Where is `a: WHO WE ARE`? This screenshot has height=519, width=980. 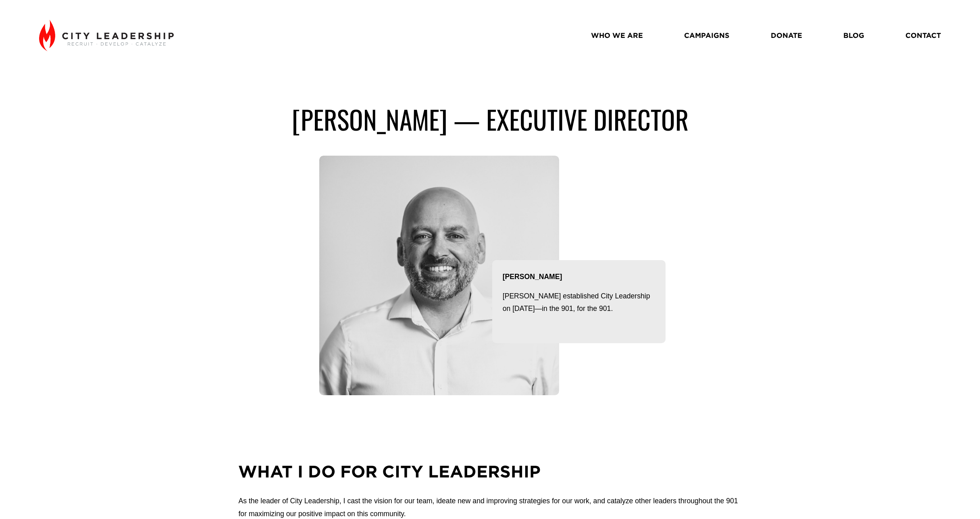 a: WHO WE ARE is located at coordinates (617, 35).